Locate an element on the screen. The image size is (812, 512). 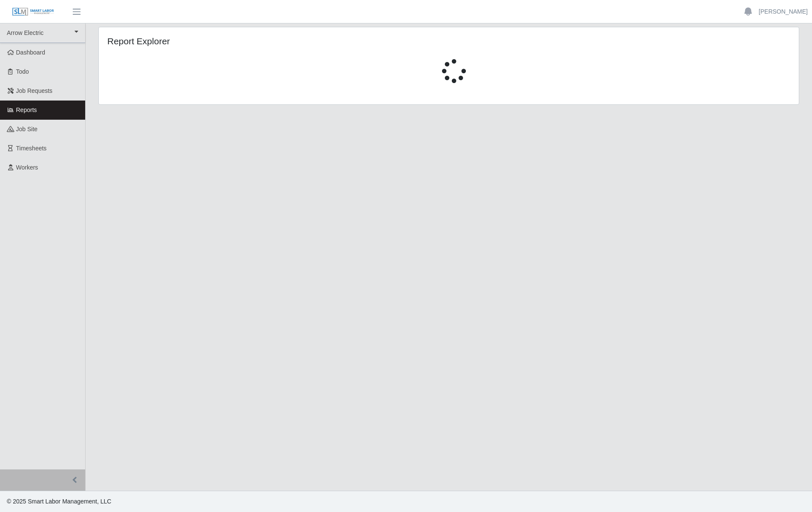
span: Reports is located at coordinates (26, 110).